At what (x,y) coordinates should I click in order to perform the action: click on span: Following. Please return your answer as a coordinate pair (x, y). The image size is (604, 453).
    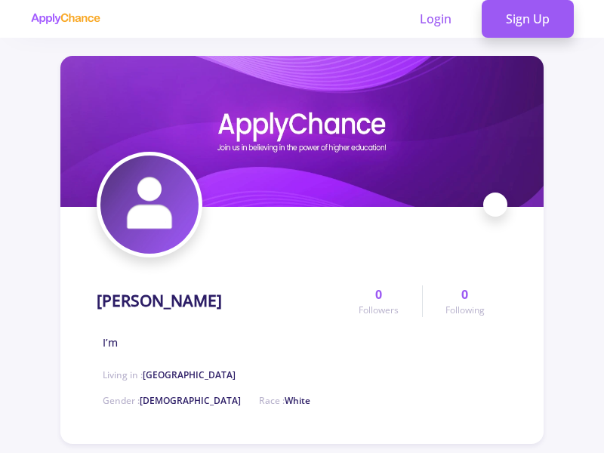
    Looking at the image, I should click on (465, 310).